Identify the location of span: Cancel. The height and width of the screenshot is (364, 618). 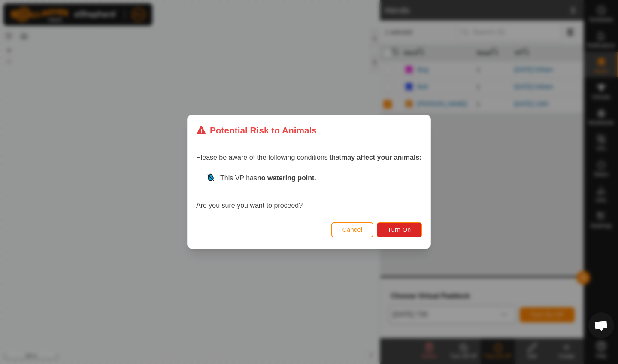
(352, 230).